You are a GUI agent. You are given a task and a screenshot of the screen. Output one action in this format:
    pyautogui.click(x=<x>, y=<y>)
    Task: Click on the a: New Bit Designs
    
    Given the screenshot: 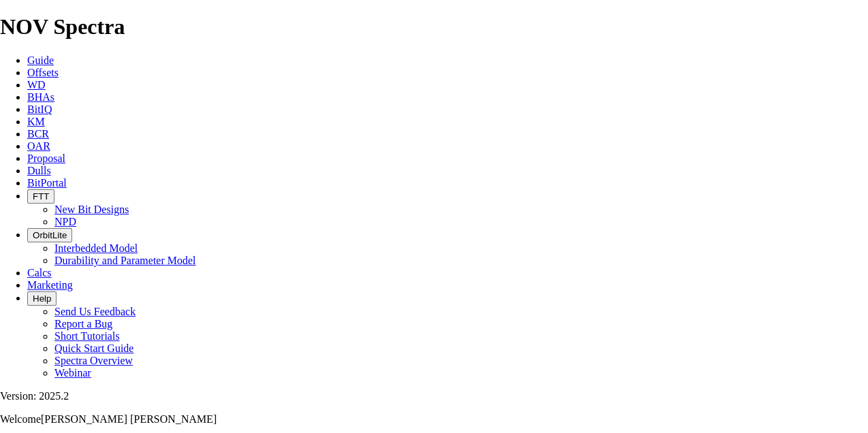 What is the action you would take?
    pyautogui.click(x=91, y=209)
    